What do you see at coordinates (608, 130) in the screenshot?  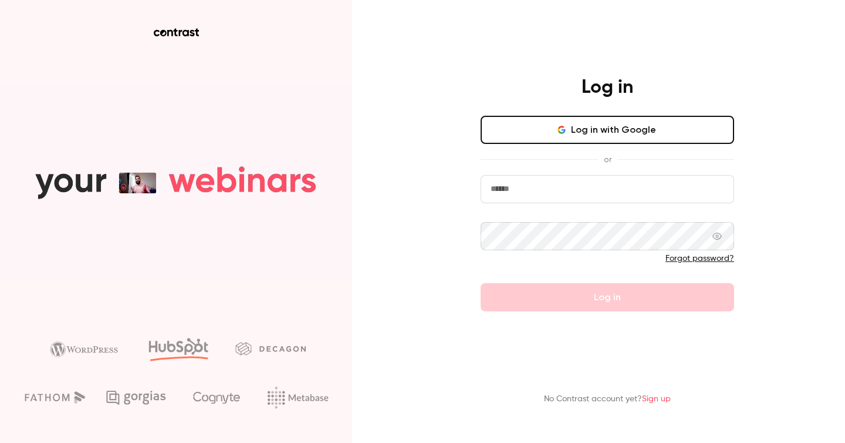 I see `button: Log in with Google` at bounding box center [608, 130].